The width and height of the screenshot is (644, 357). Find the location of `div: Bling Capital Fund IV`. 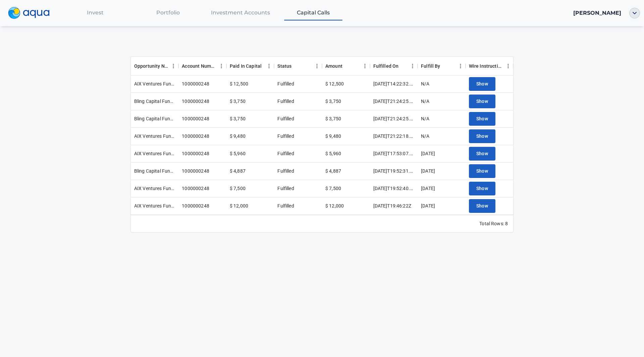

div: Bling Capital Fund IV is located at coordinates (155, 119).